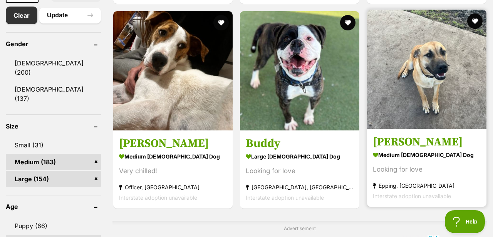  I want to click on header: Age, so click(53, 207).